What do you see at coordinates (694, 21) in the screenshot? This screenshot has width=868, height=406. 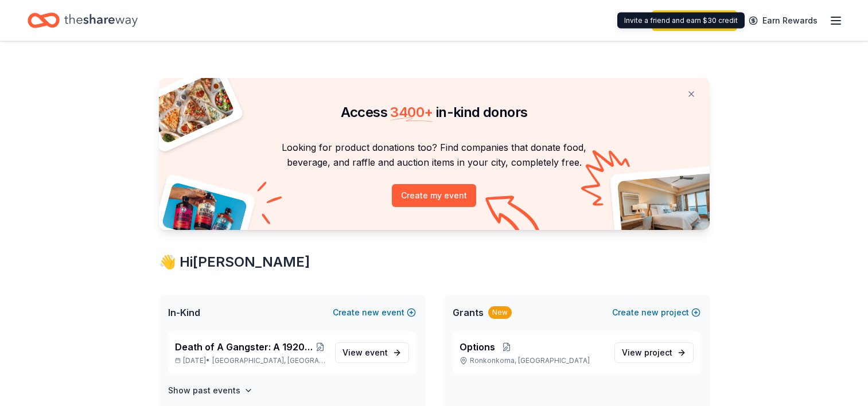 I see `a: Start free trial` at bounding box center [694, 21].